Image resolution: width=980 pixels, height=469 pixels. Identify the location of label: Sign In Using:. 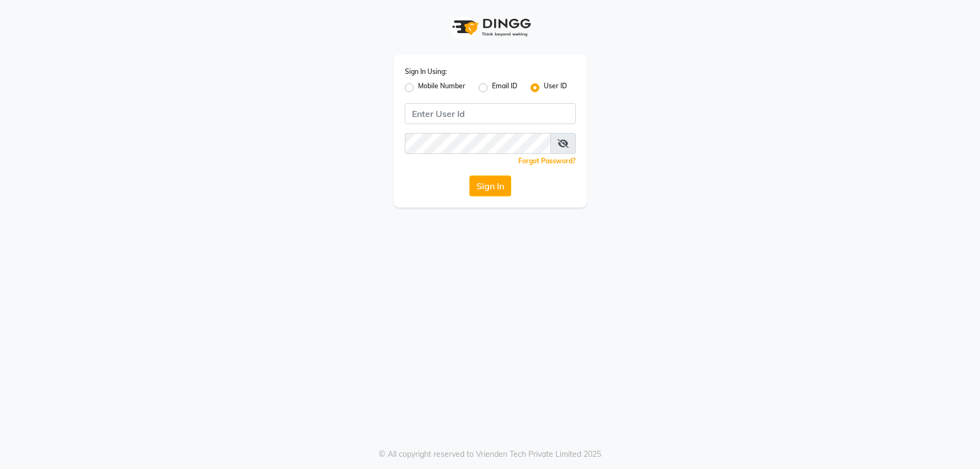
(426, 71).